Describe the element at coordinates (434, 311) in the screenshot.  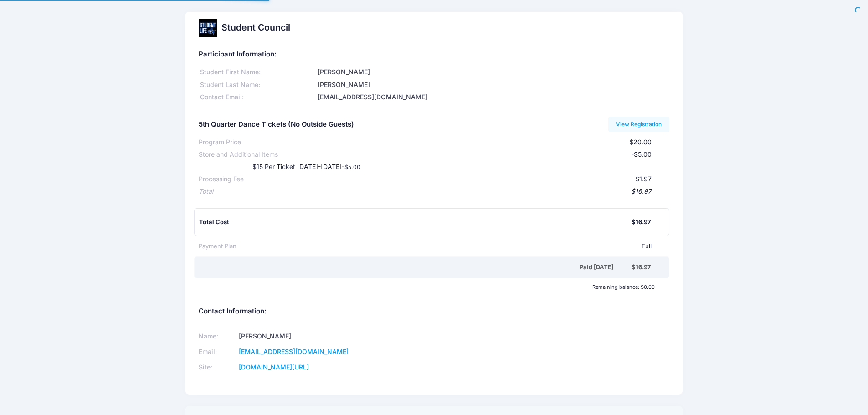
I see `h5: Contact Information:` at that location.